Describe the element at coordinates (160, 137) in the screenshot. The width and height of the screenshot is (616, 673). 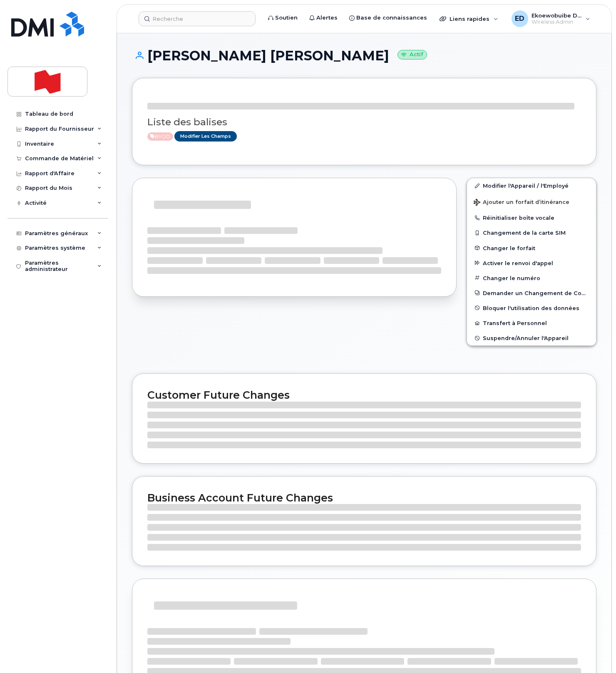
I see `span: Active` at that location.